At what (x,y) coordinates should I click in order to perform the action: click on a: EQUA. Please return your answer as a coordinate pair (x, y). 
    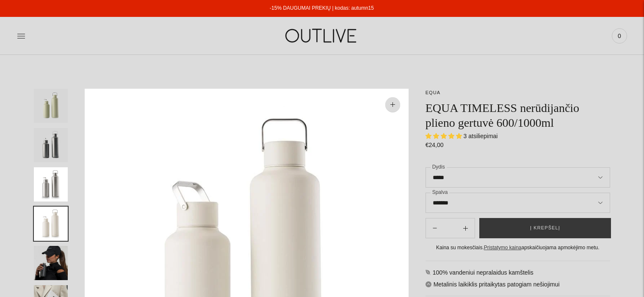
    Looking at the image, I should click on (433, 92).